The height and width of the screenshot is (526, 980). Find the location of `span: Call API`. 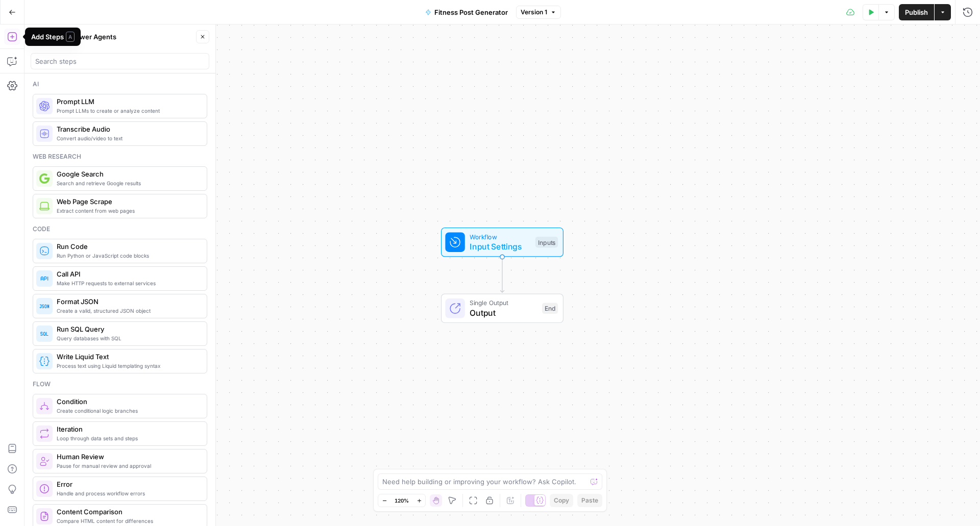

span: Call API is located at coordinates (128, 274).